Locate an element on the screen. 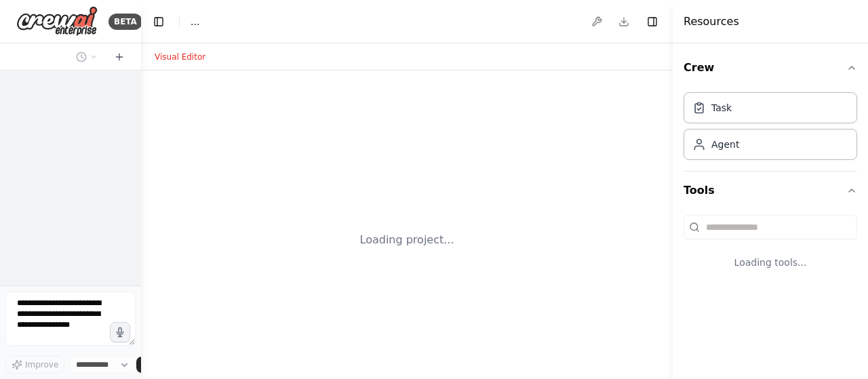 Image resolution: width=868 pixels, height=379 pixels. div: Task is located at coordinates (722, 108).